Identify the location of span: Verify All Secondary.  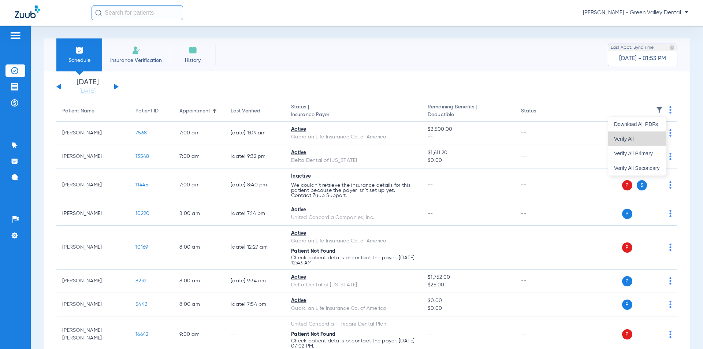
(636, 168).